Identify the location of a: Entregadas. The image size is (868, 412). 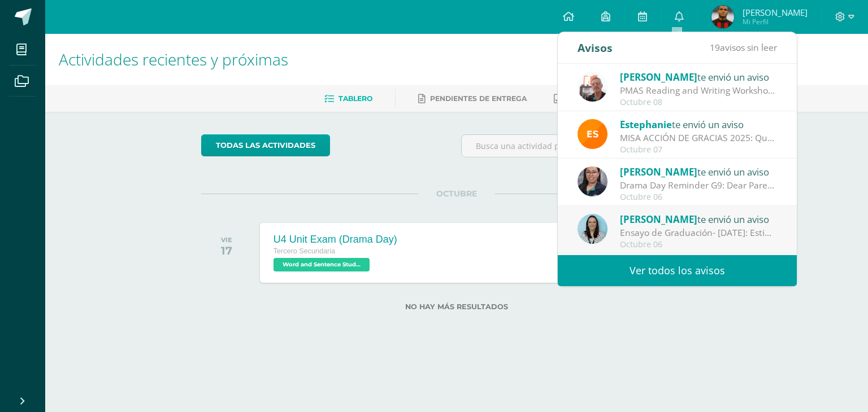
(585, 99).